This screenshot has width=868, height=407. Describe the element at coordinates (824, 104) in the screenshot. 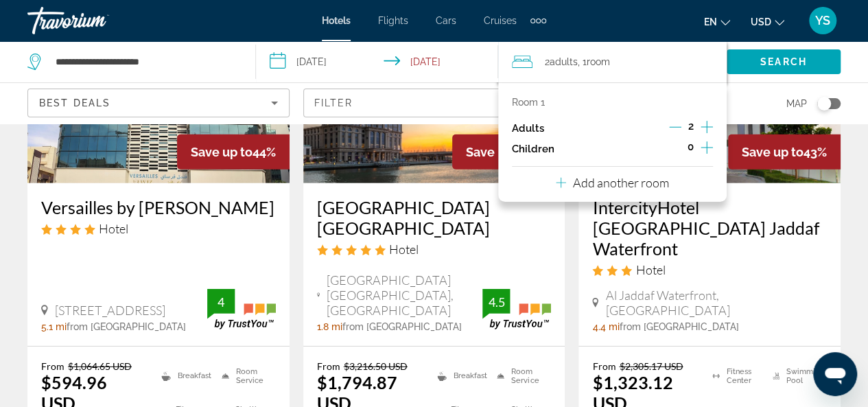

I see `button: Toggle map` at that location.